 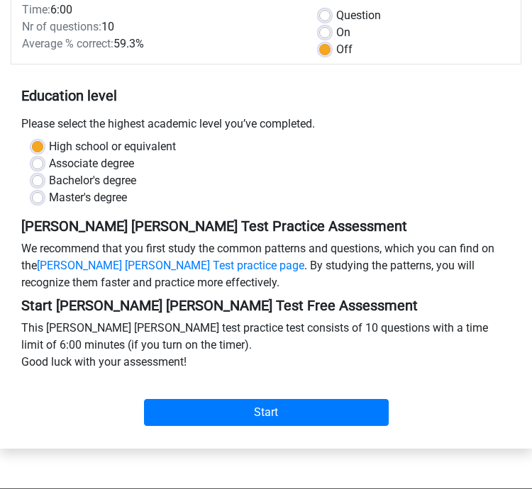 What do you see at coordinates (266, 96) in the screenshot?
I see `h5: Education level` at bounding box center [266, 96].